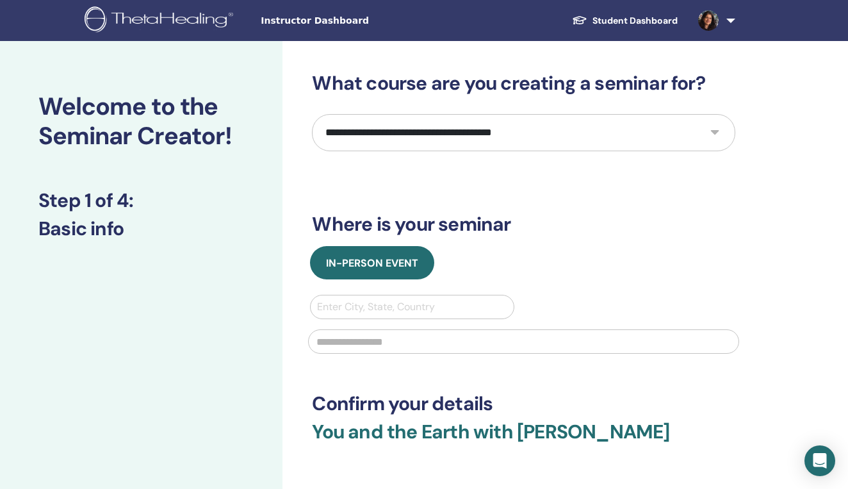 This screenshot has width=848, height=489. I want to click on h3: Where is your seminar, so click(523, 224).